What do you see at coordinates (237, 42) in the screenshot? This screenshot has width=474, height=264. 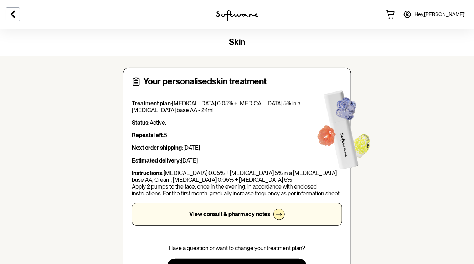 I see `span: skin` at bounding box center [237, 42].